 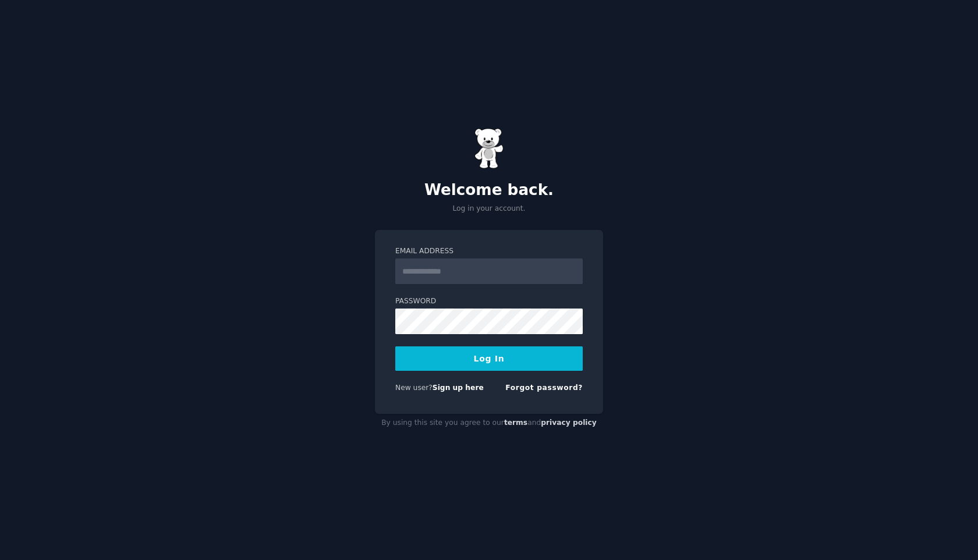 I want to click on button: Log In, so click(x=489, y=358).